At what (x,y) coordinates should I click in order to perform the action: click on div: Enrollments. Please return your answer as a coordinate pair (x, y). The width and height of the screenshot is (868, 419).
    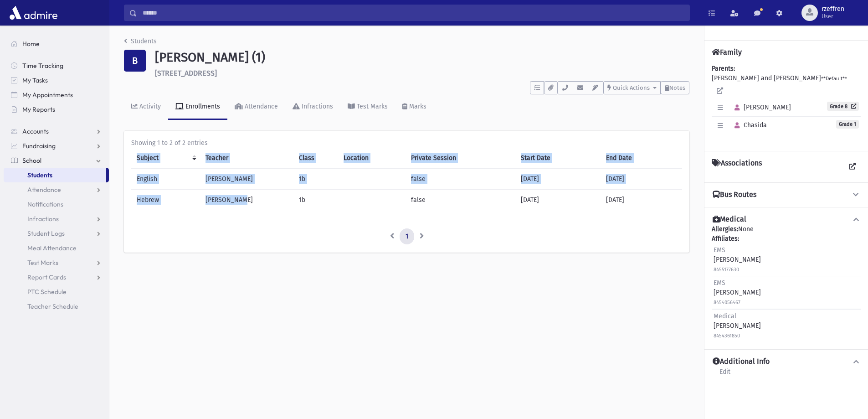
    Looking at the image, I should click on (202, 106).